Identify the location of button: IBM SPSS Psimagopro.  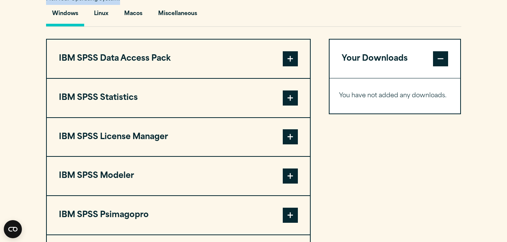
(178, 215).